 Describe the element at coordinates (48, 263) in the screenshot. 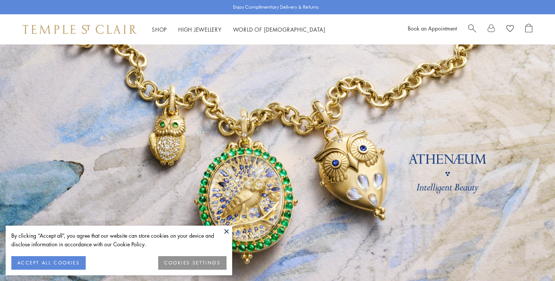

I see `button: ACCEPT ALL COOKIES` at that location.